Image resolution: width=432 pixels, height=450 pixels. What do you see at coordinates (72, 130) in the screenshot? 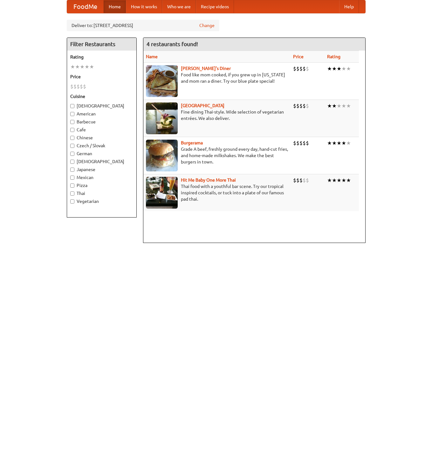
I see `input: Cafe` at bounding box center [72, 130].